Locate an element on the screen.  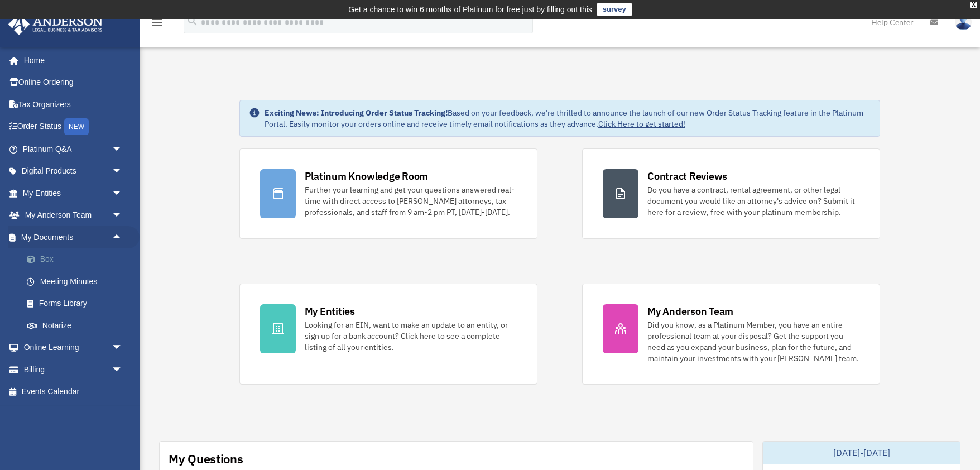
a: Online Ordering is located at coordinates (74, 83).